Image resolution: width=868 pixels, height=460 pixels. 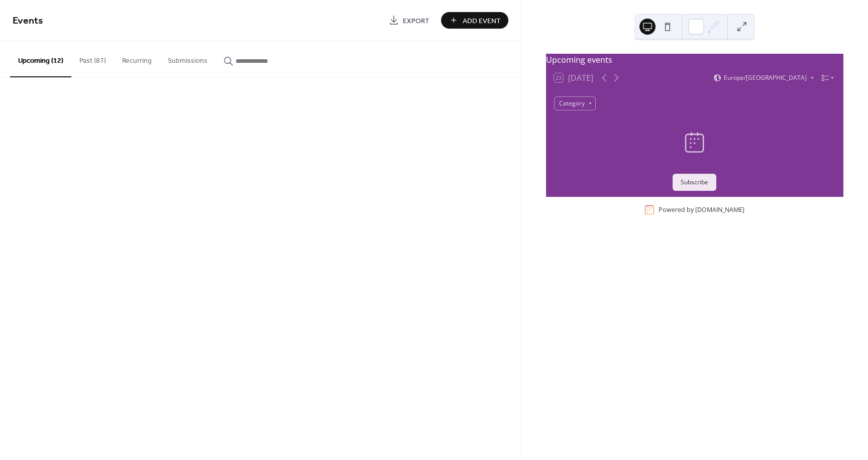 I want to click on div: Powered by, so click(x=701, y=209).